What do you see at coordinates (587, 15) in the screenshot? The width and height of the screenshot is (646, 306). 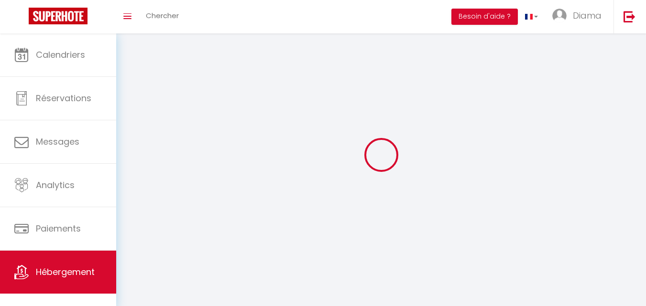 I see `span: Diama` at bounding box center [587, 15].